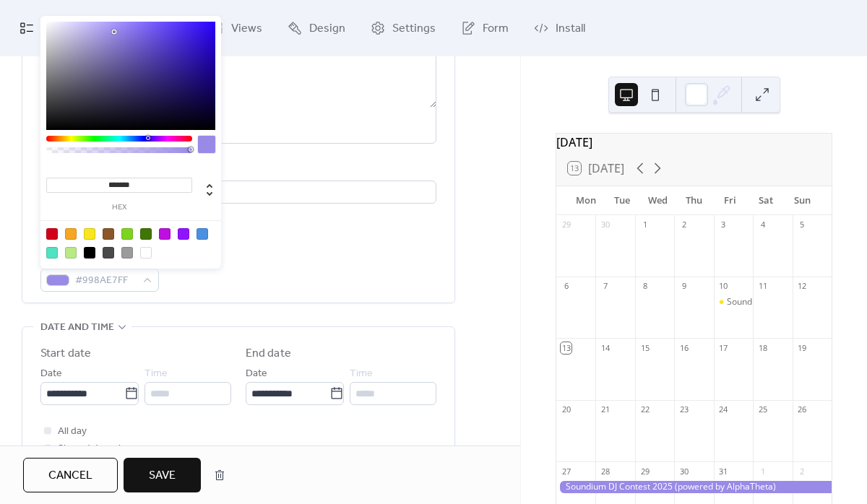  Describe the element at coordinates (127, 253) in the screenshot. I see `div: #9B9B9B` at that location.